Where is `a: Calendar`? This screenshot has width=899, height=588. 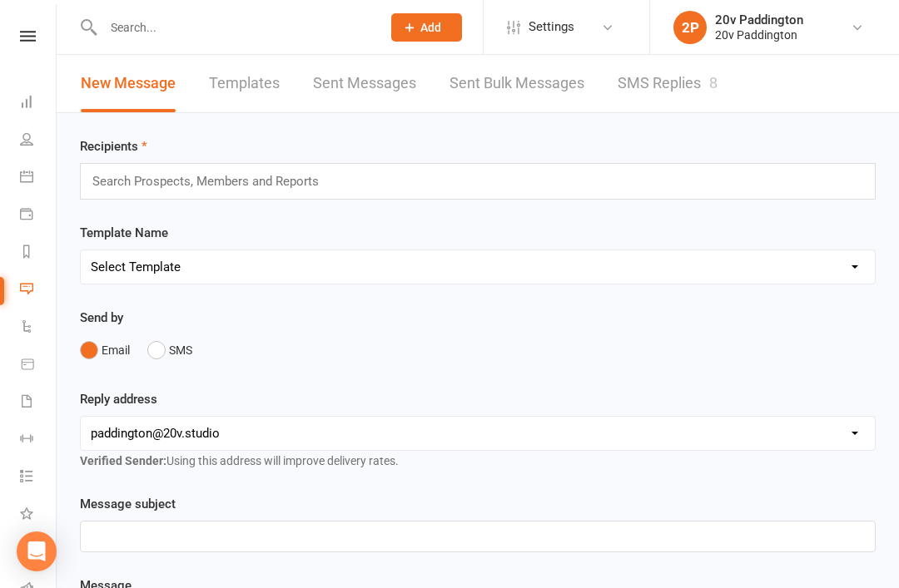
a: Calendar is located at coordinates (38, 178).